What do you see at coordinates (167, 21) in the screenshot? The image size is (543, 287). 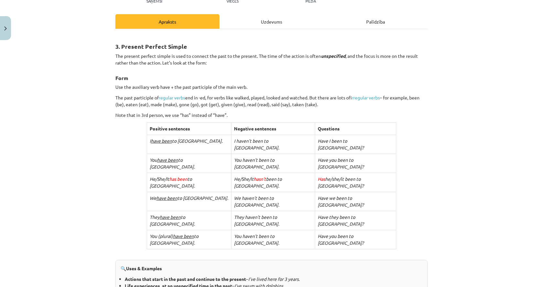 I see `div: Apraksts` at bounding box center [167, 21].